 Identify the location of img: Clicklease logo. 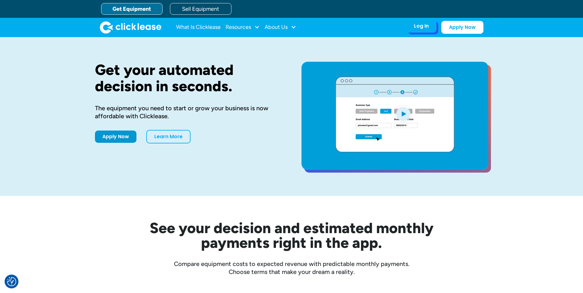
(131, 27).